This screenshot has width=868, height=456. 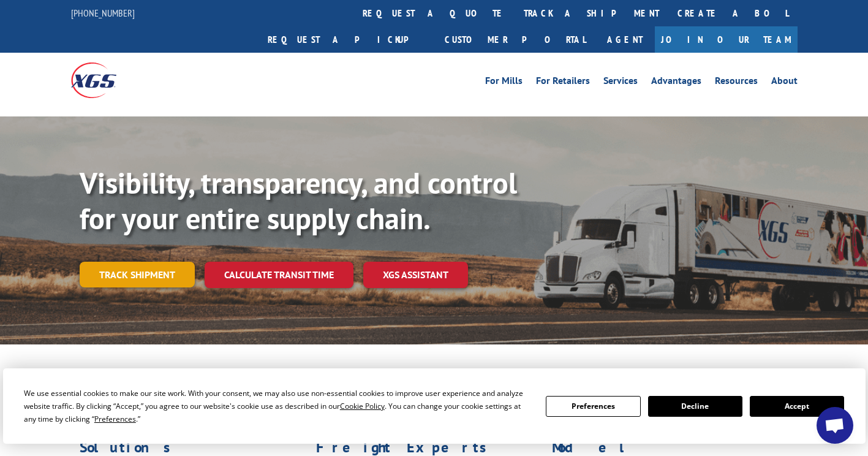 What do you see at coordinates (515, 39) in the screenshot?
I see `a: Customer Portal` at bounding box center [515, 39].